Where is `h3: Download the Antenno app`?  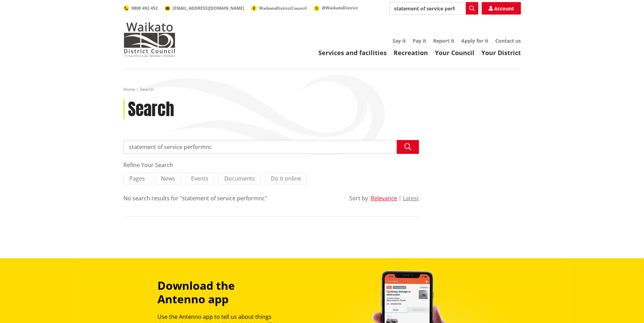 h3: Download the Antenno app is located at coordinates (220, 292).